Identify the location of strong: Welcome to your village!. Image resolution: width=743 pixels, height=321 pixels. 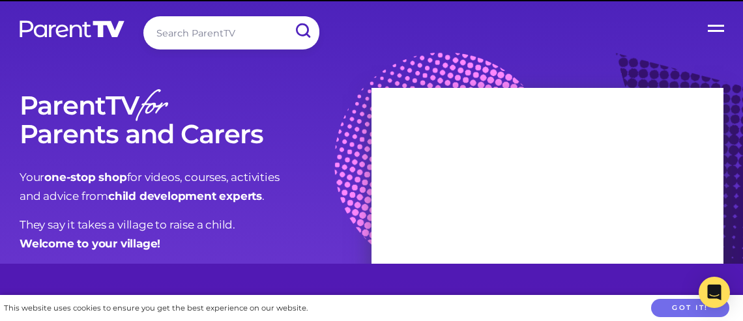
(90, 244).